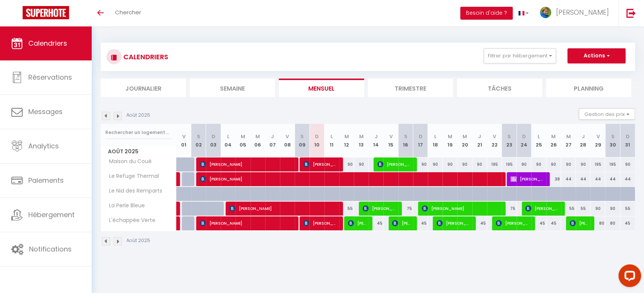  Describe the element at coordinates (287, 140) in the screenshot. I see `th: 08` at that location.